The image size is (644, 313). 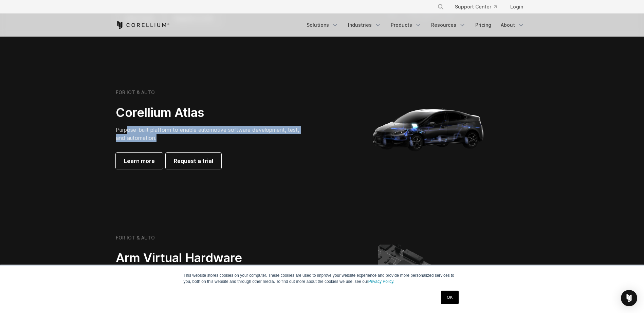 What do you see at coordinates (322, 279) in the screenshot?
I see `p: This website stores cookies on your computer. These cookies are used to improve your website expe...` at bounding box center [322, 279].